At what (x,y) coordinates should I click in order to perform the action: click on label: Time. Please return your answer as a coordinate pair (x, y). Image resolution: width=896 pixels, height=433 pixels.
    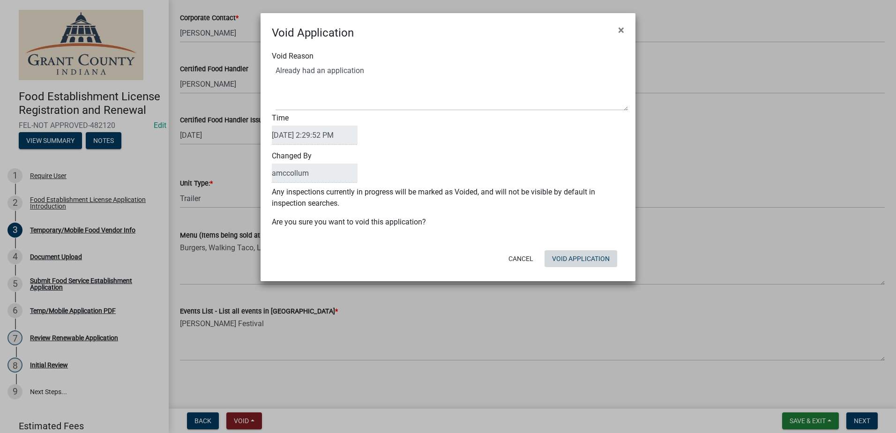
    Looking at the image, I should click on (315, 129).